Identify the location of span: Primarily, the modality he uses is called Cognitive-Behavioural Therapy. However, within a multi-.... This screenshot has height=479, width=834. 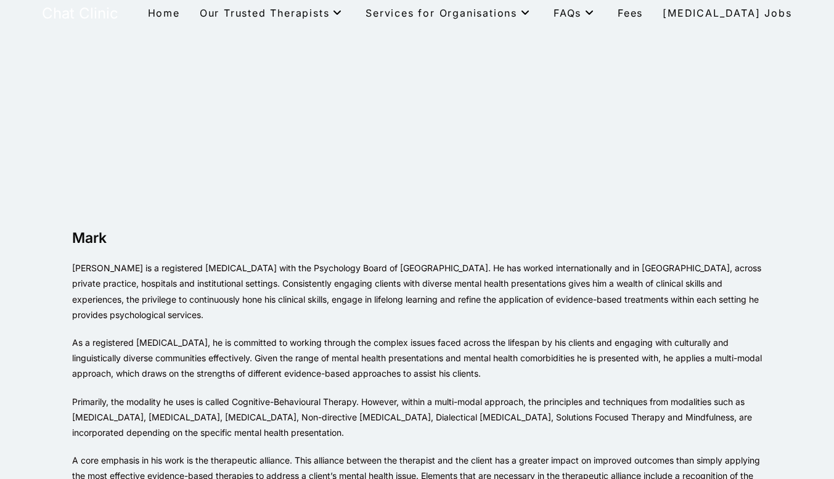
(412, 417).